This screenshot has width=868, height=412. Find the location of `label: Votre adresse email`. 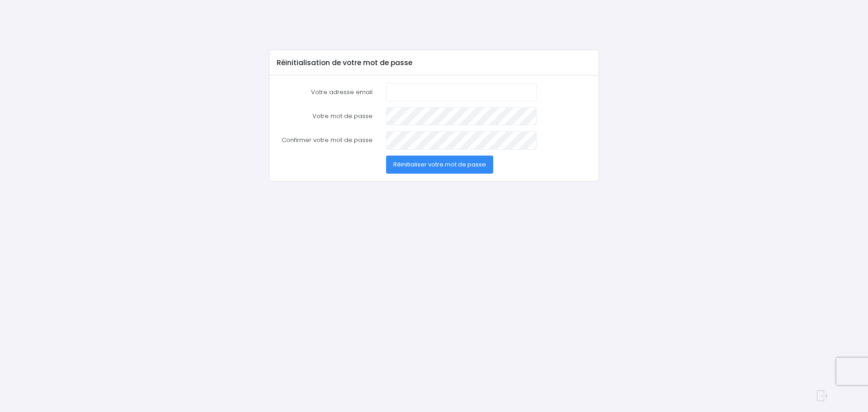

label: Votre adresse email is located at coordinates (325, 93).